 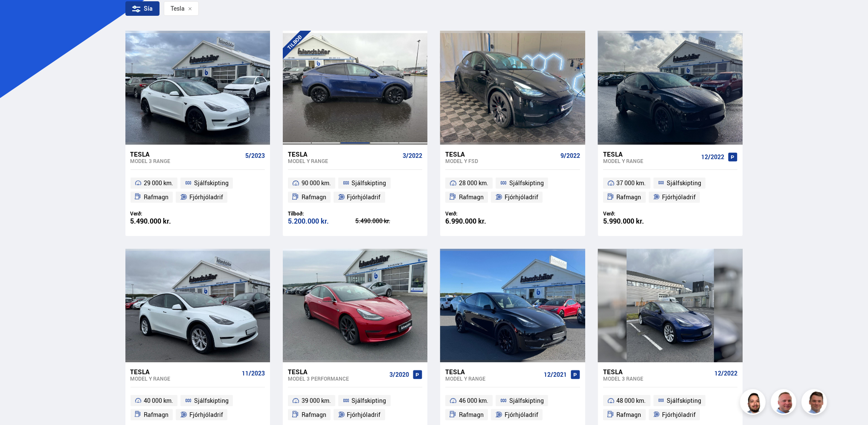 What do you see at coordinates (178, 9) in the screenshot?
I see `span: Tesla` at bounding box center [178, 9].